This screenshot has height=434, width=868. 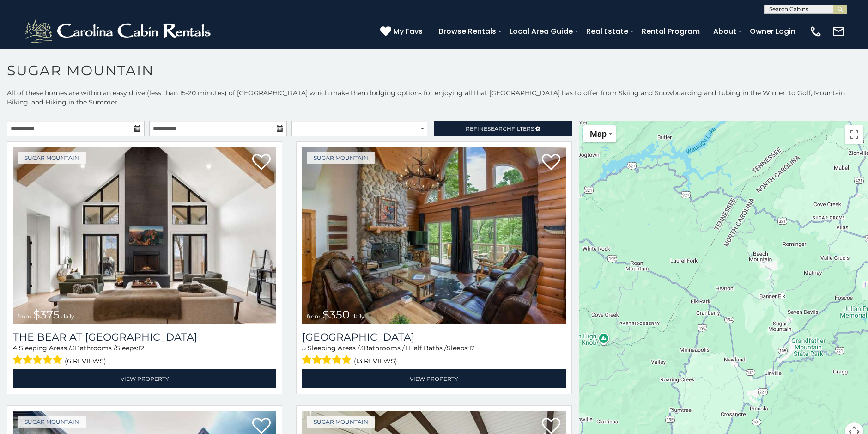 What do you see at coordinates (855, 134) in the screenshot?
I see `button: Toggle fullscreen view` at bounding box center [855, 134].